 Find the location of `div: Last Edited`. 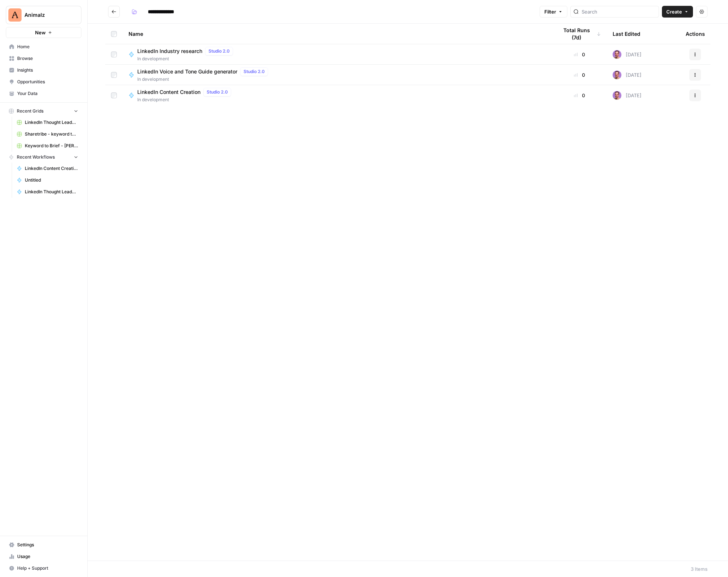

div: Last Edited is located at coordinates (626, 34).